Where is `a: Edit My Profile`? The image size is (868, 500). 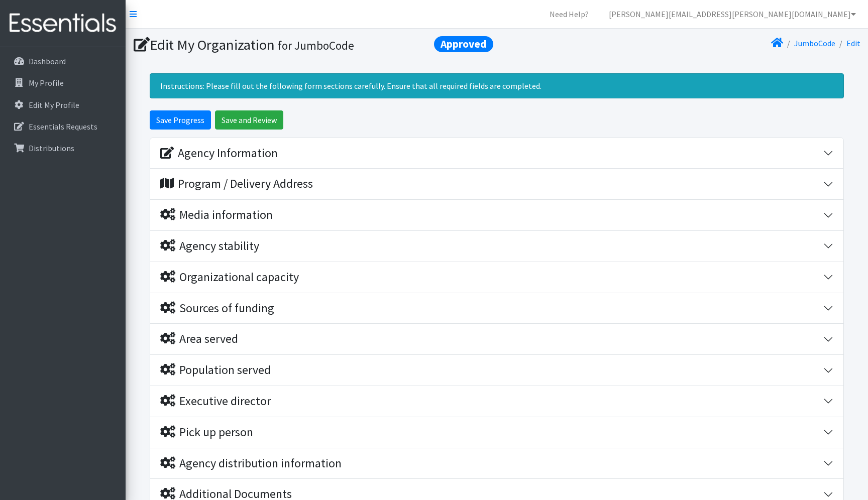
a: Edit My Profile is located at coordinates (63, 105).